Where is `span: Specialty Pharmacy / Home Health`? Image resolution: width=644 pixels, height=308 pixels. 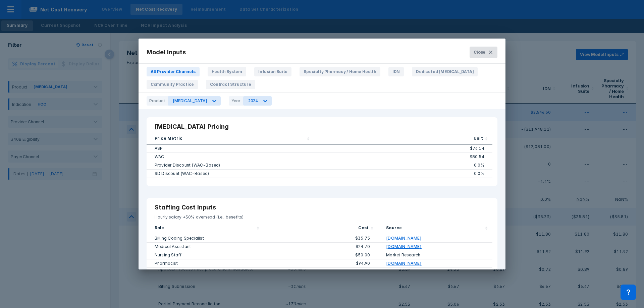 span: Specialty Pharmacy / Home Health is located at coordinates (340, 72).